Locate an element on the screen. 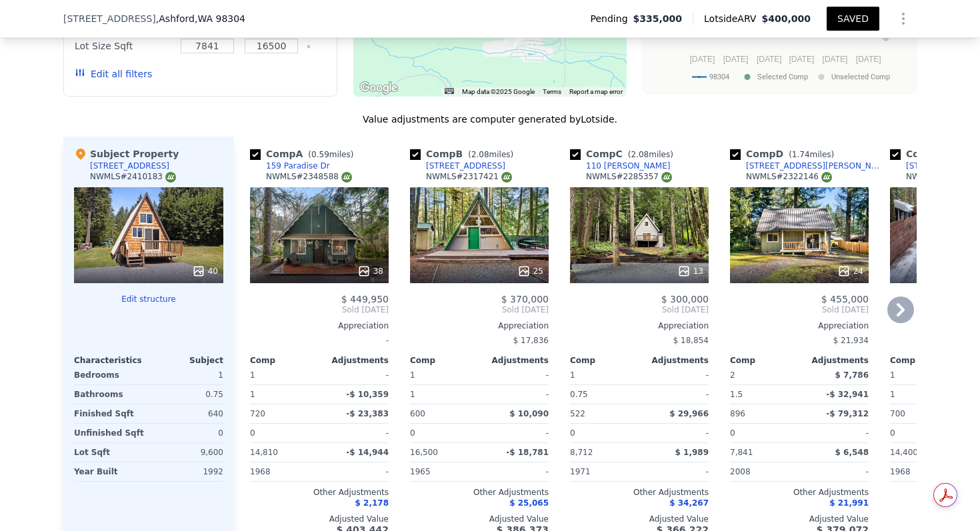  span: $ 34,267 is located at coordinates (689, 503).